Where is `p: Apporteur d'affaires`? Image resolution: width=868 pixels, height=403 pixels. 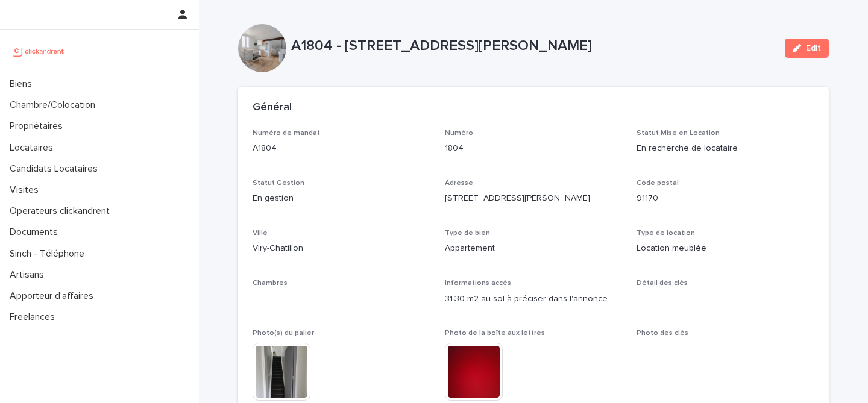 p: Apporteur d'affaires is located at coordinates (54, 296).